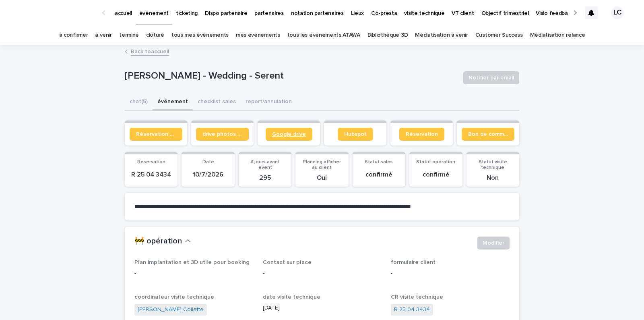 The image size is (644, 320). Describe the element at coordinates (156, 134) in the screenshot. I see `a: Réservation client` at that location.